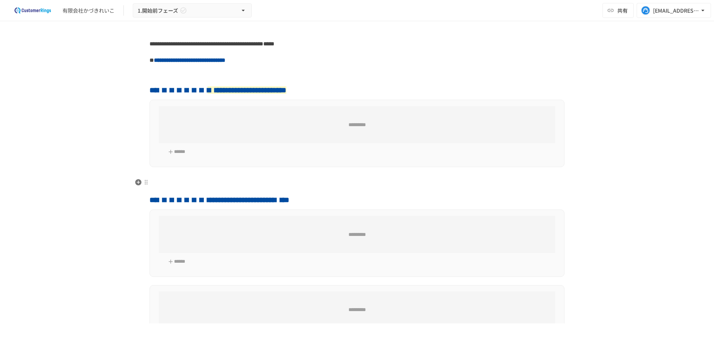  I want to click on button: 1.開始前フェーズ, so click(192, 10).